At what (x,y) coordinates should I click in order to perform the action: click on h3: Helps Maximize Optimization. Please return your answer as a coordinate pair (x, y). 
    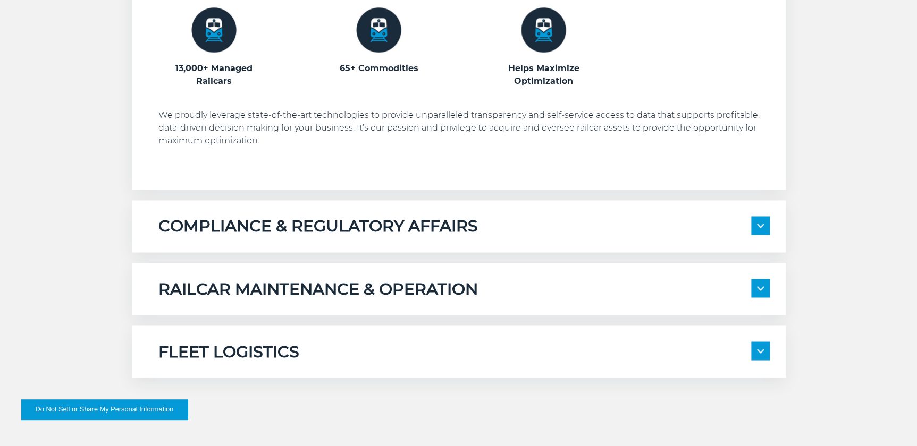
    Looking at the image, I should click on (544, 75).